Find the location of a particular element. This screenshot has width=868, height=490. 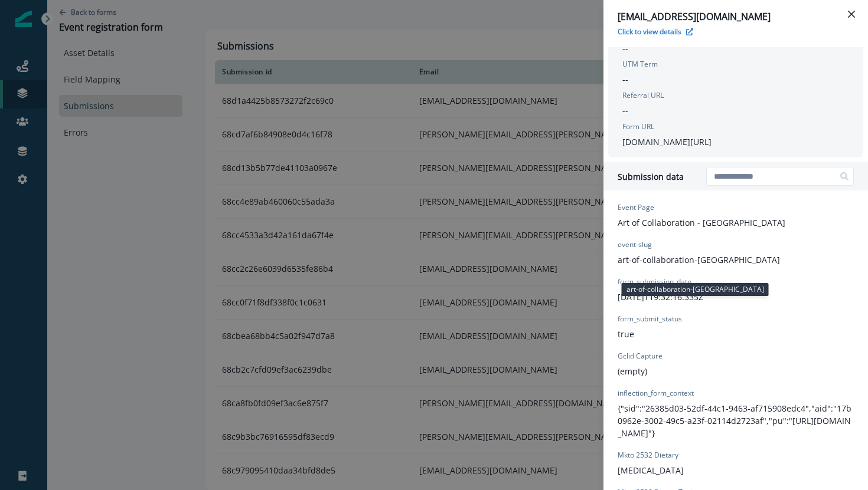

p: form_submission_date is located at coordinates (654, 282).